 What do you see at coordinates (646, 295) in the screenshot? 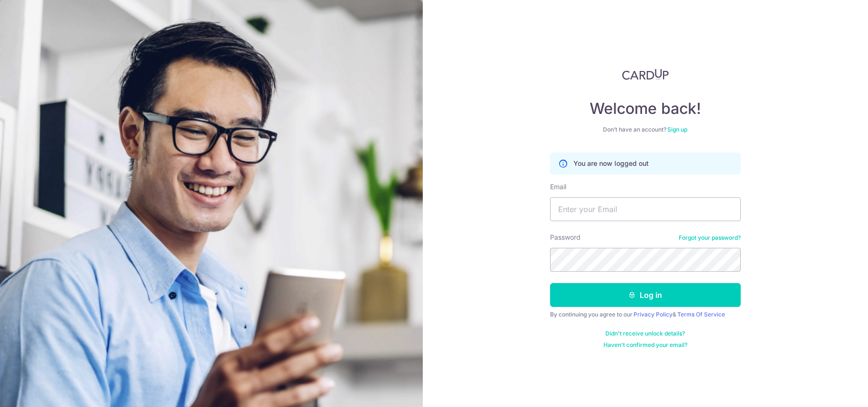
I see `button: Log in` at bounding box center [646, 295].